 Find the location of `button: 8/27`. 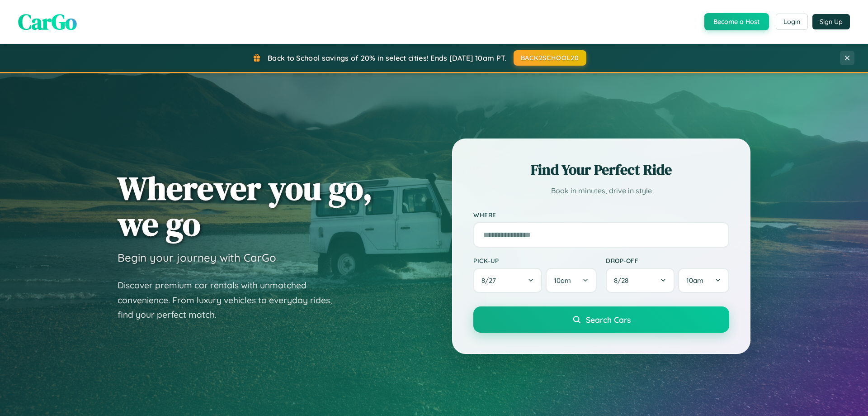

button: 8/27 is located at coordinates (508, 280).